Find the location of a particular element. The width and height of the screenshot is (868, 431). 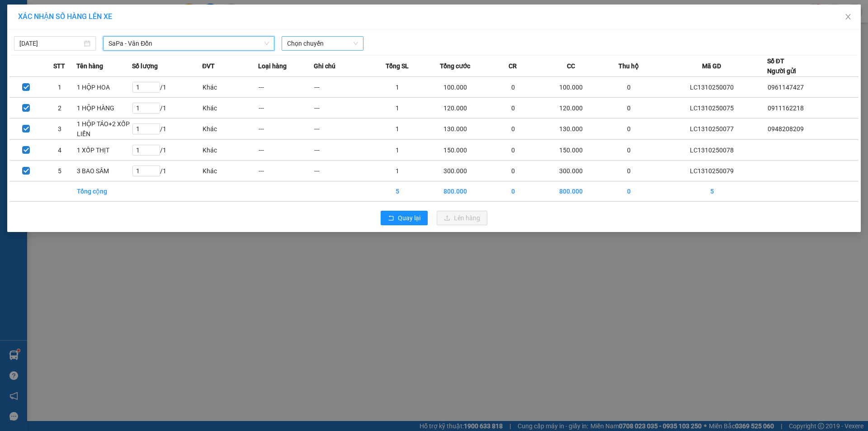

button: uploadLên hàng is located at coordinates (462, 218).